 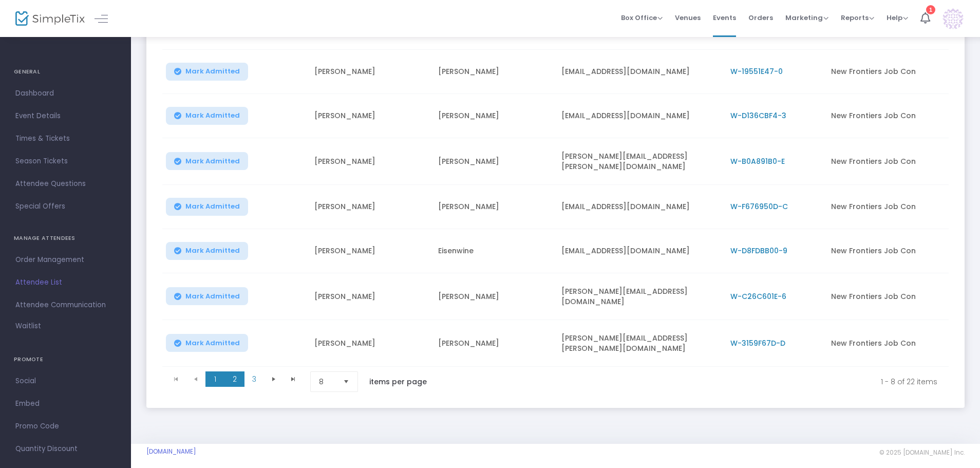 I want to click on span: Page 2, so click(x=235, y=379).